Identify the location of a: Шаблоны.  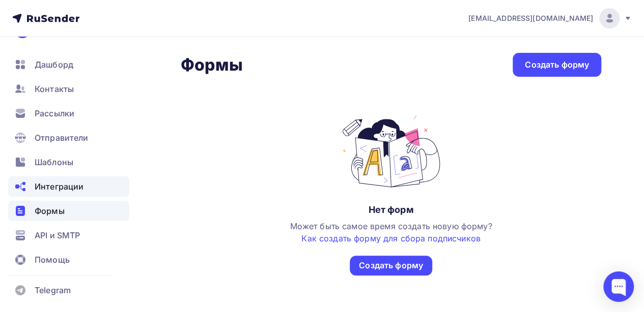
(68, 162).